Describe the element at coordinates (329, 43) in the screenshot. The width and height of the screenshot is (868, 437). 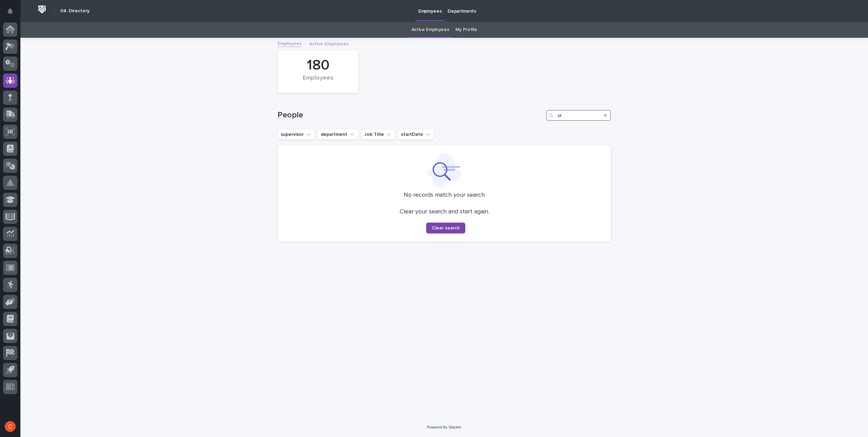
I see `p: Active Employees` at that location.